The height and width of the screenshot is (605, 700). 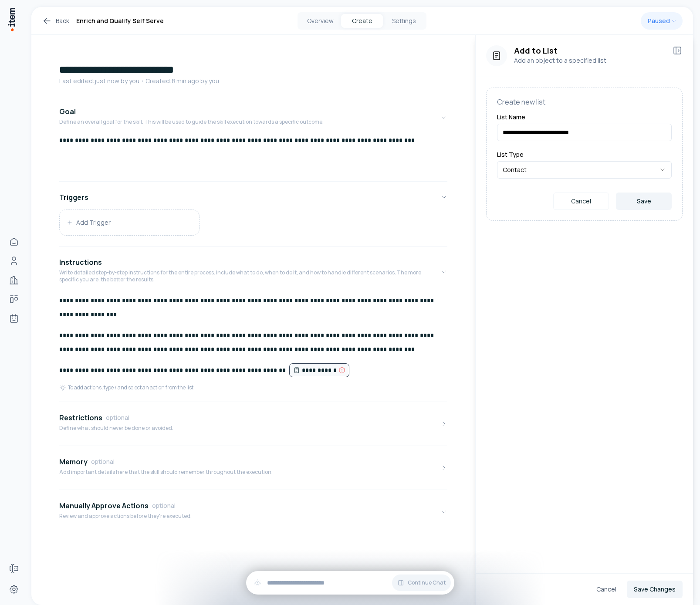 What do you see at coordinates (14, 590) in the screenshot?
I see `a: Settings` at bounding box center [14, 590].